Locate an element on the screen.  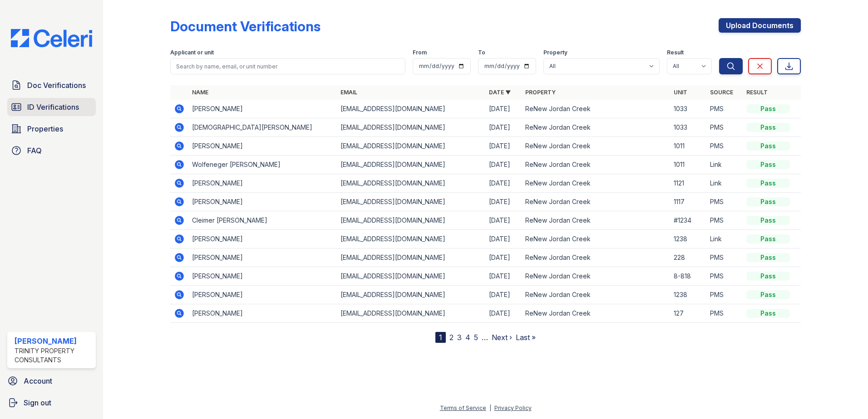
span: FAQ is located at coordinates (34, 150).